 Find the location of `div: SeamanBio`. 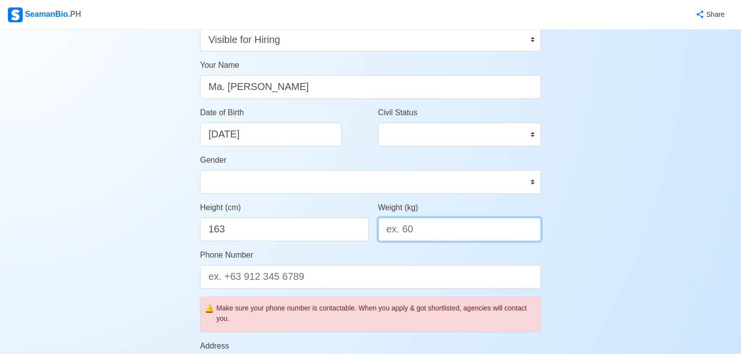

div: SeamanBio is located at coordinates (44, 15).